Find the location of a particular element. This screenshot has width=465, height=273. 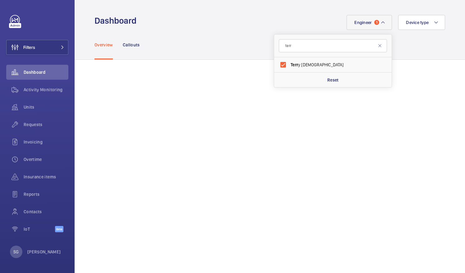

span: Units is located at coordinates (46, 107).